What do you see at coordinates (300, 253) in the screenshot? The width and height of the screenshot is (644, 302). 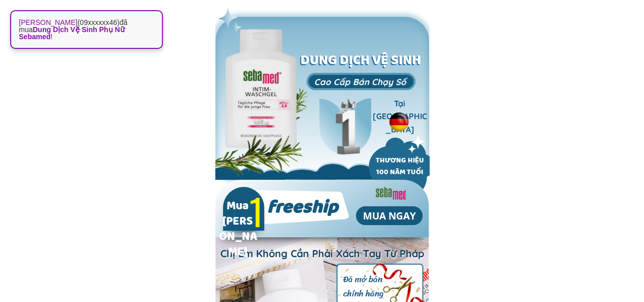 I see `i: ầ` at bounding box center [300, 253].